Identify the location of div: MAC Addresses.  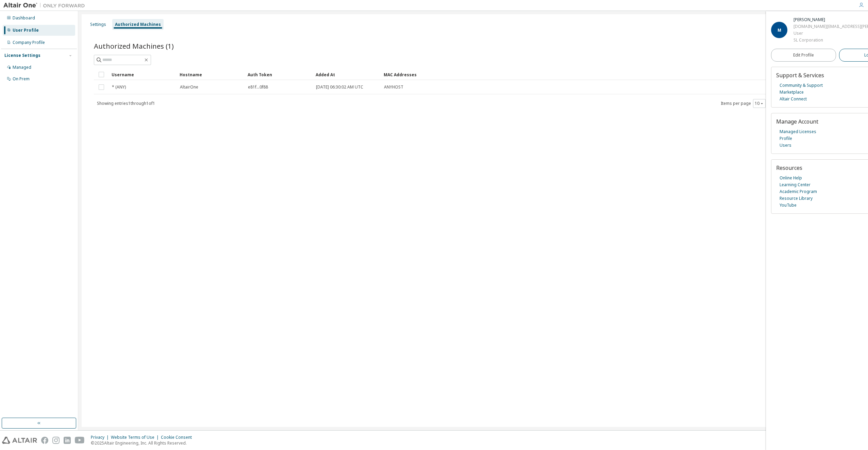
(583, 75).